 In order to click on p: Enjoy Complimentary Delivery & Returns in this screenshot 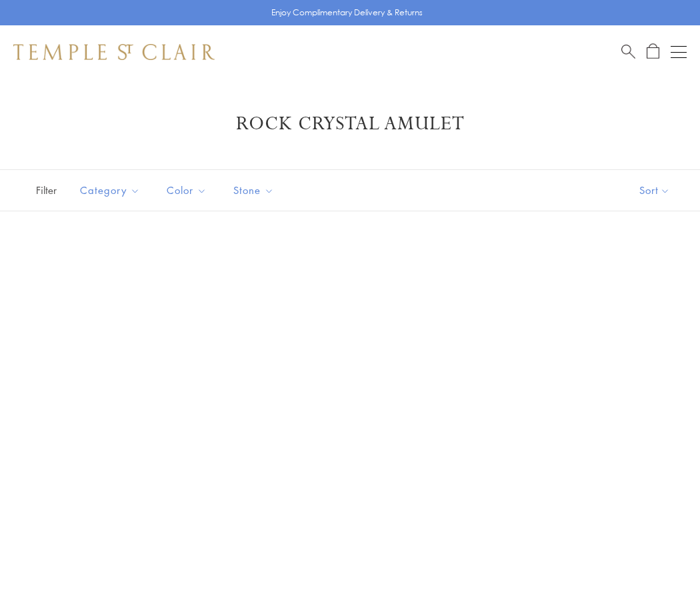, I will do `click(347, 13)`.